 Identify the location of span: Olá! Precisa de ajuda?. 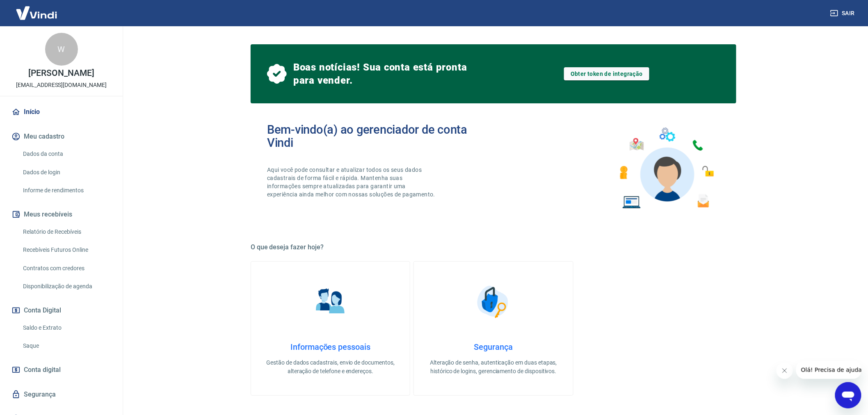
(37, 9).